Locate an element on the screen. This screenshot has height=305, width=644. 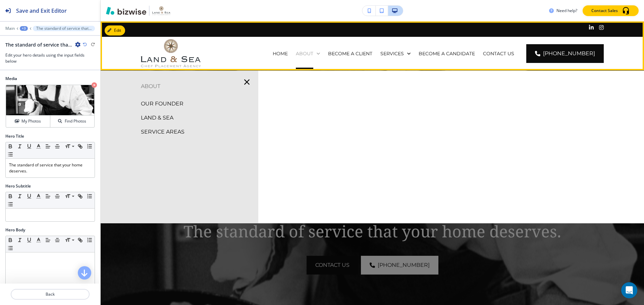
p: BECOME A CLIENT is located at coordinates (350, 54).